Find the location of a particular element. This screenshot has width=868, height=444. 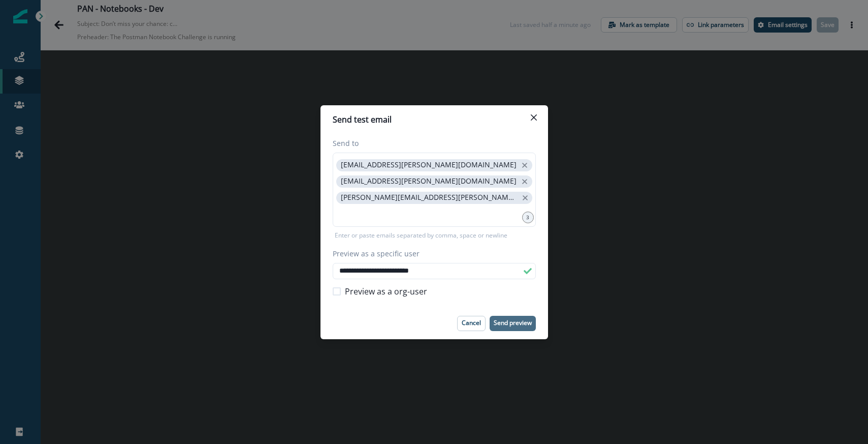

p: Cancel is located at coordinates (471, 323).